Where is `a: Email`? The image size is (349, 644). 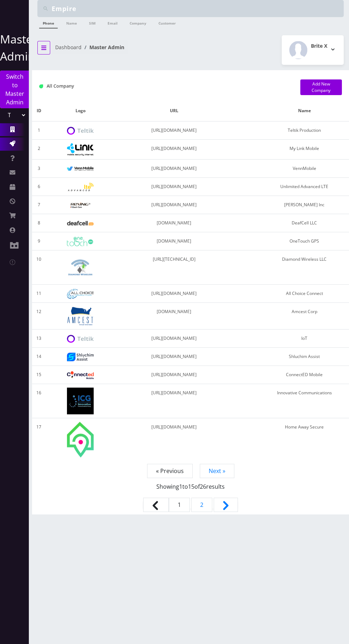 a: Email is located at coordinates (113, 22).